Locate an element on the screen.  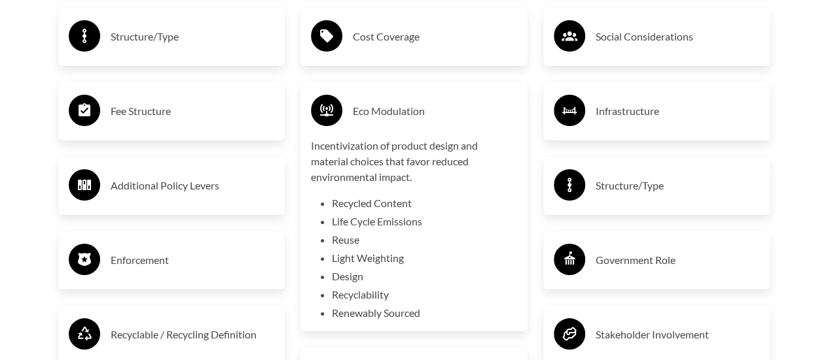
h3: Recyclable / Recycling Definition is located at coordinates (192, 335).